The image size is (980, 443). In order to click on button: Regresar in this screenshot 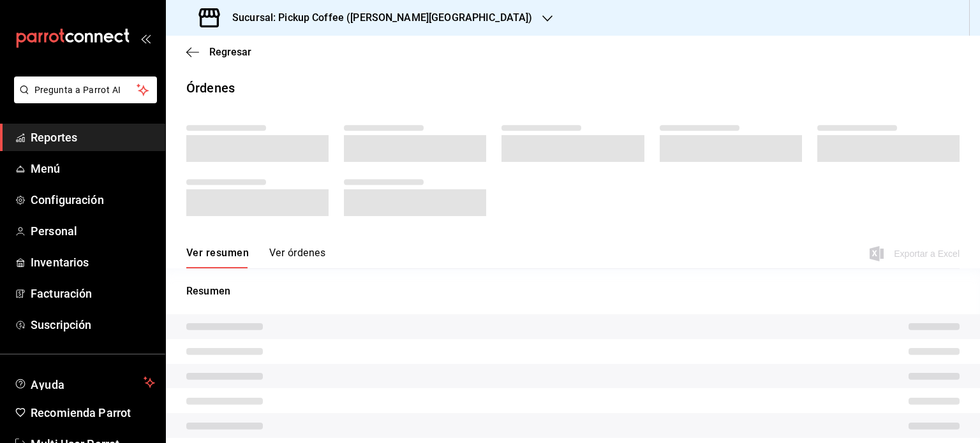, I will do `click(219, 52)`.